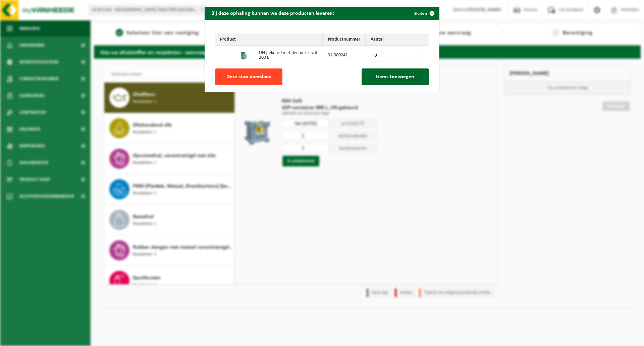 The width and height of the screenshot is (644, 346). I want to click on h2: Bij deze ophaling kunnen we deze producten leveren:, so click(272, 13).